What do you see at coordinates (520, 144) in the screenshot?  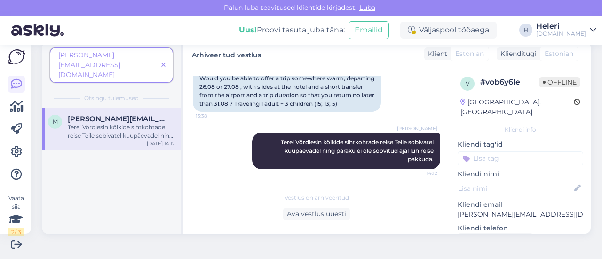 I see `p: Kliendi tag'id` at bounding box center [520, 144].